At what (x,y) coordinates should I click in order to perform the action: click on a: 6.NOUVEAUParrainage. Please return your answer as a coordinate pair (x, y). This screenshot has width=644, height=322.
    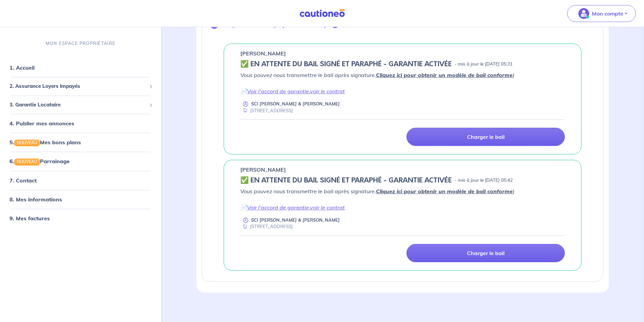
    Looking at the image, I should click on (39, 161).